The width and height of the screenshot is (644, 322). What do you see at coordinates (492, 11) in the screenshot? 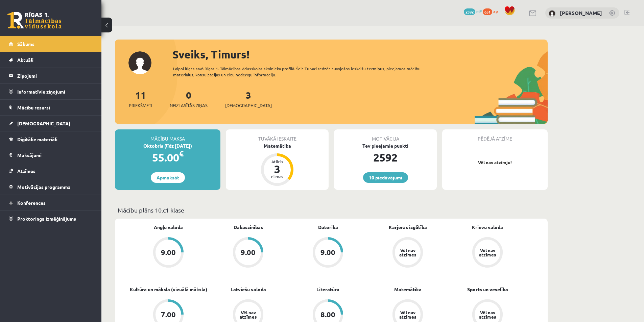
I see `a: 651 xp` at bounding box center [492, 11].